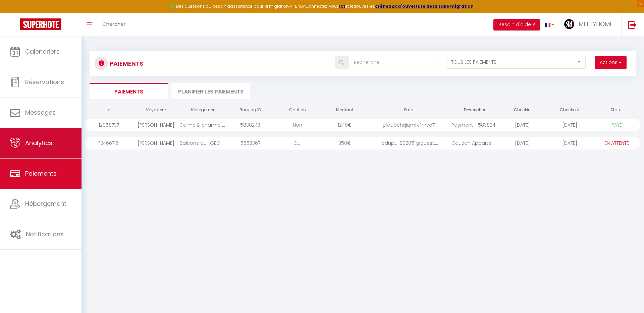  Describe the element at coordinates (610, 63) in the screenshot. I see `button: Actions` at that location.